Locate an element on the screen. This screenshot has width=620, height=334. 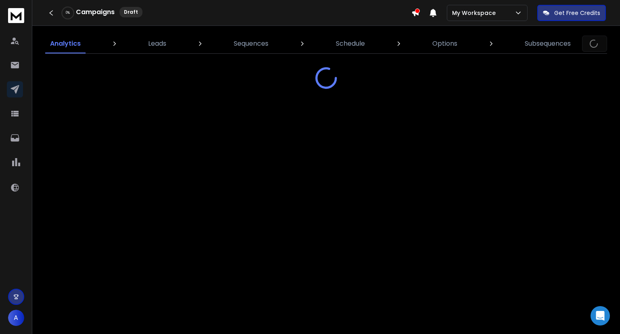
button: Get Free Credits is located at coordinates (572, 13).